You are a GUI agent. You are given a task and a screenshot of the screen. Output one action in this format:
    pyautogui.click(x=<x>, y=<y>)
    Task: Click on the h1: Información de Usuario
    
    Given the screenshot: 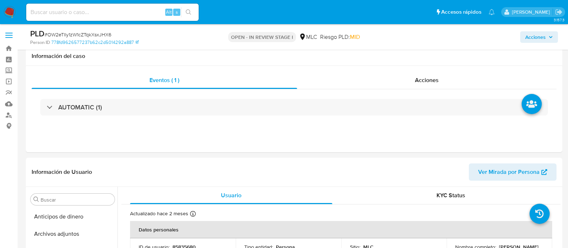 What is the action you would take?
    pyautogui.click(x=62, y=172)
    